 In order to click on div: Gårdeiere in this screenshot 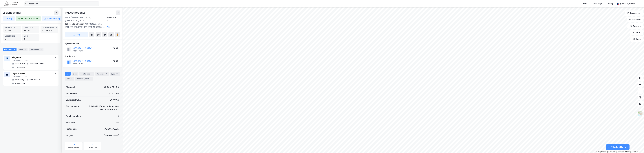, I will do `click(92, 56)`.